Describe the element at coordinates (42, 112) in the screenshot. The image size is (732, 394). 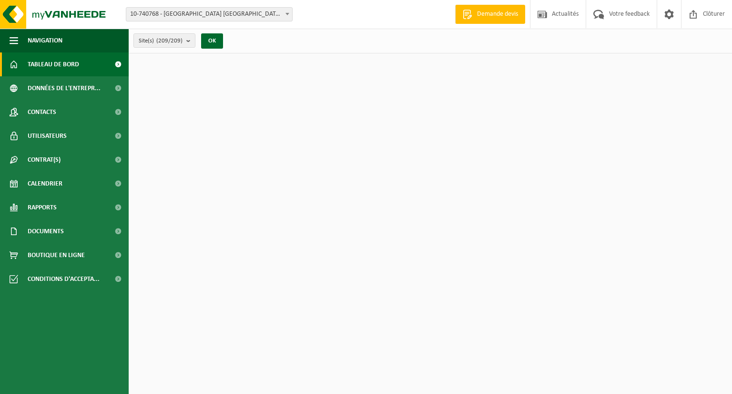
I see `span: Contacts` at that location.